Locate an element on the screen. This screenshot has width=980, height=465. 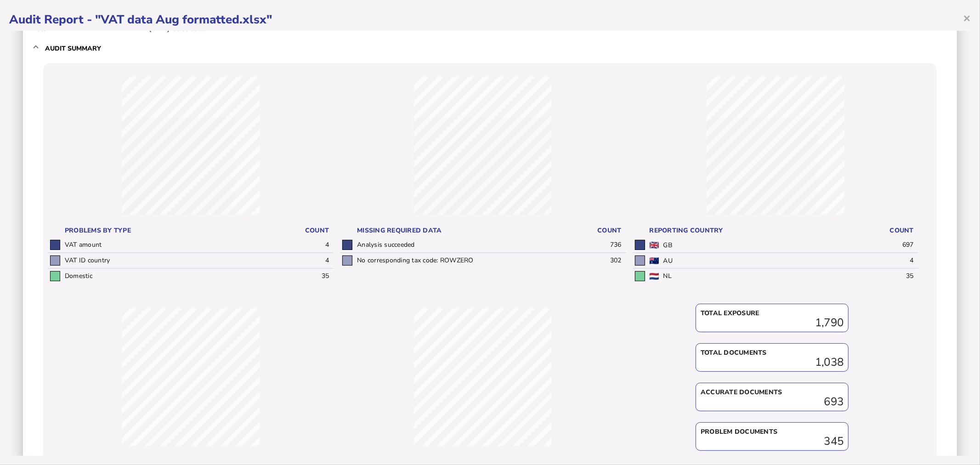
td: VAT amount is located at coordinates (172, 245).